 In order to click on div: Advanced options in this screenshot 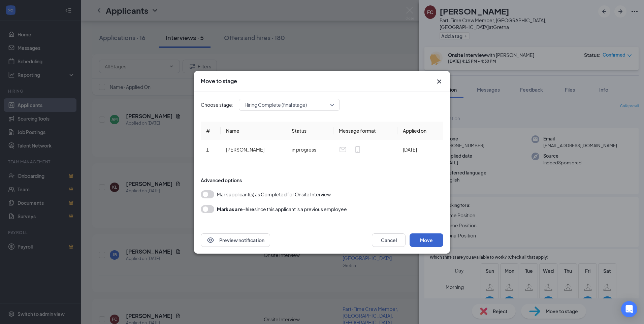, I will do `click(322, 180)`.